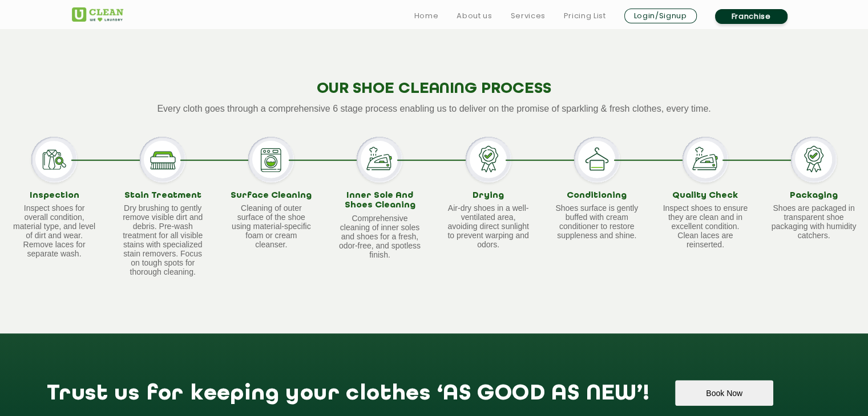 This screenshot has width=868, height=416. What do you see at coordinates (54, 159) in the screenshot?
I see `img: Inspection` at bounding box center [54, 159].